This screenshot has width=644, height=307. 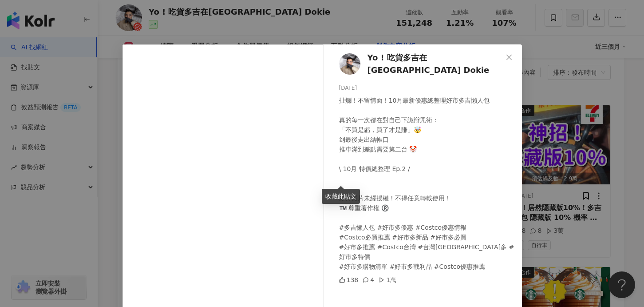 What do you see at coordinates (509, 57) in the screenshot?
I see `span: close` at bounding box center [509, 57].